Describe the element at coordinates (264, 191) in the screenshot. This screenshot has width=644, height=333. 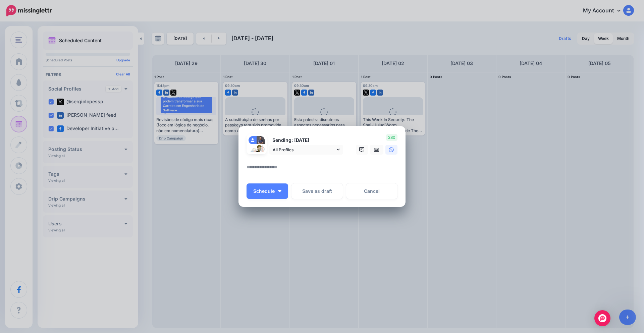
I see `span: Schedule` at that location.